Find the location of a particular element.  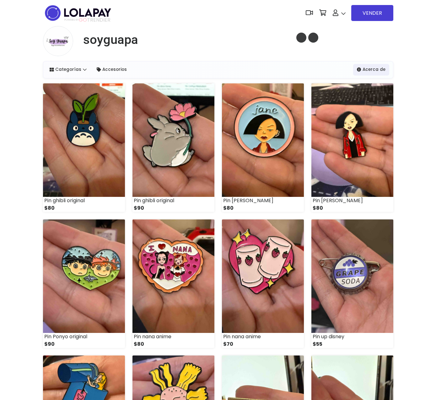

a: VENDER is located at coordinates (372, 13).